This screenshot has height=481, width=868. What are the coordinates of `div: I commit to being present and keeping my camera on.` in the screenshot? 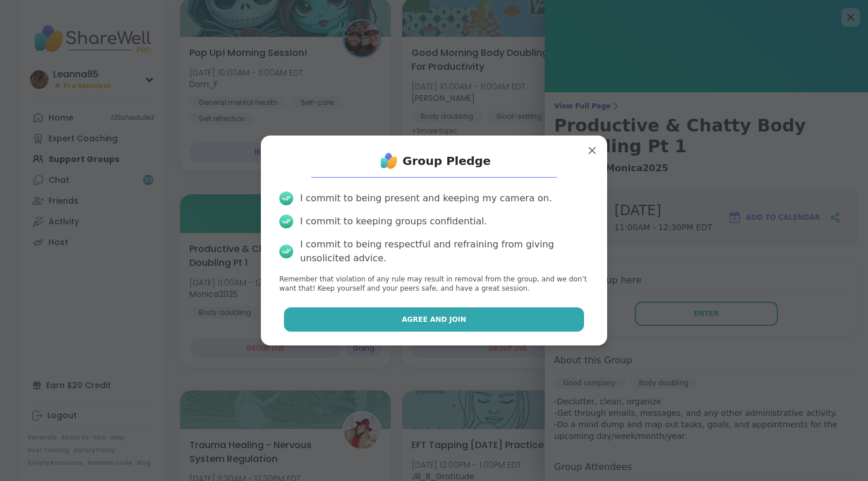 It's located at (426, 199).